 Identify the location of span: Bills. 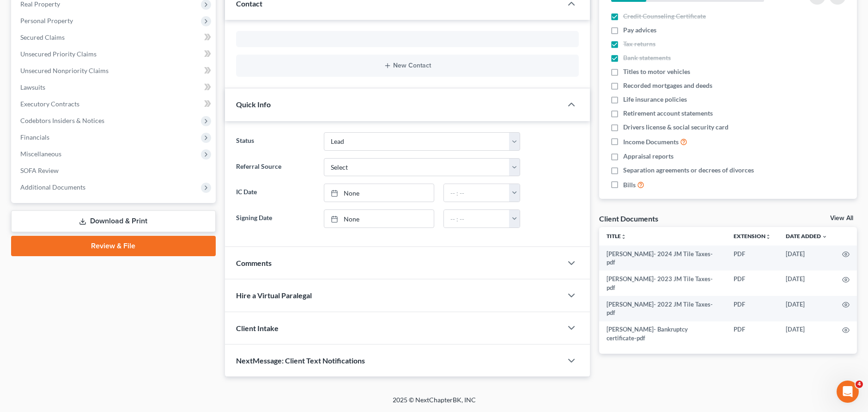
(629, 185).